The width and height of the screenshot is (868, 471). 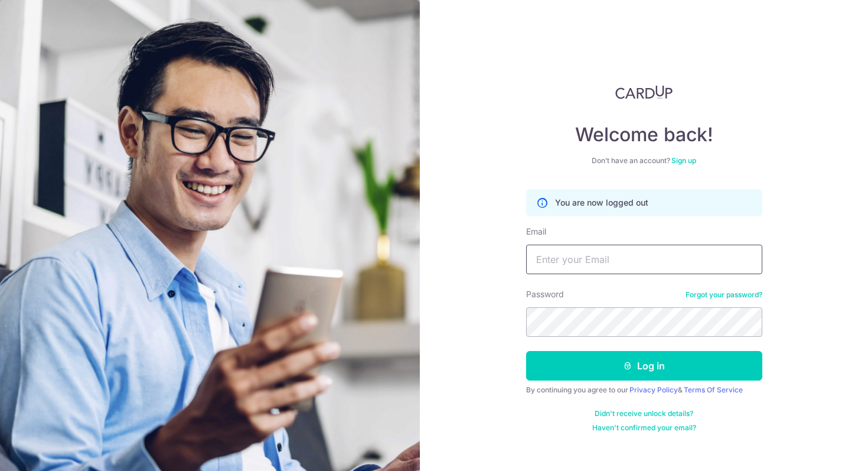 What do you see at coordinates (724, 295) in the screenshot?
I see `a: Forgot your password?` at bounding box center [724, 295].